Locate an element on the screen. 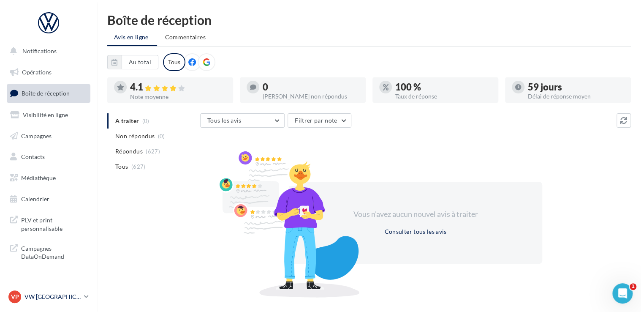 This screenshot has width=641, height=312. span: (0) is located at coordinates (161, 136).